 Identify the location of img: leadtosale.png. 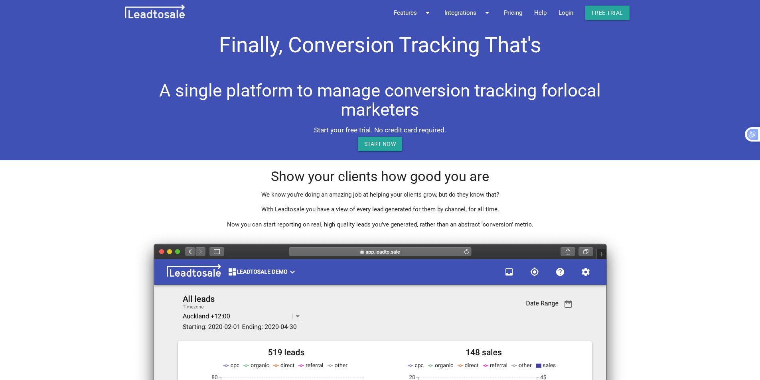
(155, 11).